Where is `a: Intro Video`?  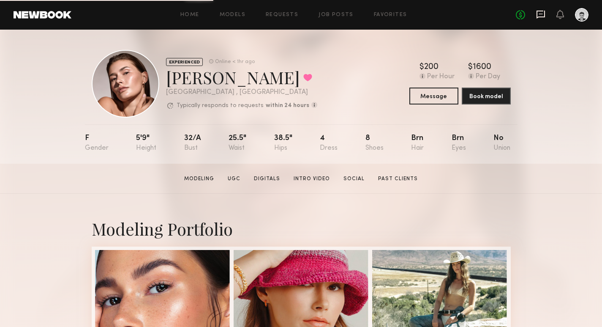 a: Intro Video is located at coordinates (312, 179).